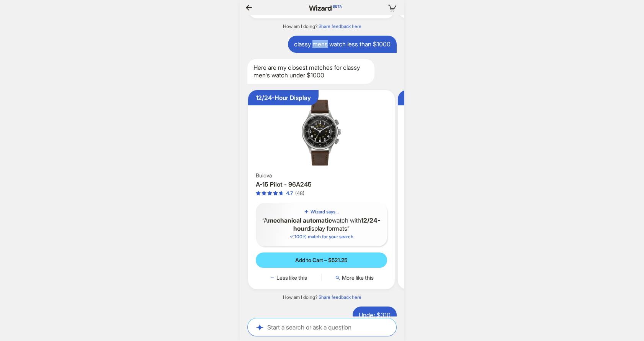 The image size is (644, 341). I want to click on div: Here are my closest matches for classy men's watch under $1000, so click(311, 72).